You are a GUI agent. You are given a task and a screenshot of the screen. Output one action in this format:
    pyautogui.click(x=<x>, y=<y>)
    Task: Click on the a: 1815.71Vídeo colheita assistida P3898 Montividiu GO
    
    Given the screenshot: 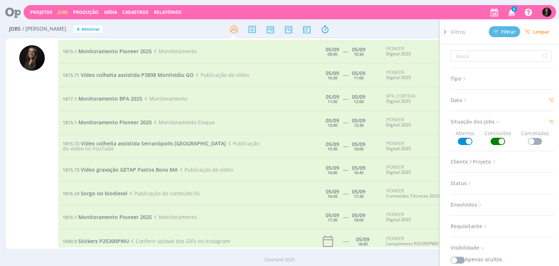 What is the action you would take?
    pyautogui.click(x=128, y=75)
    